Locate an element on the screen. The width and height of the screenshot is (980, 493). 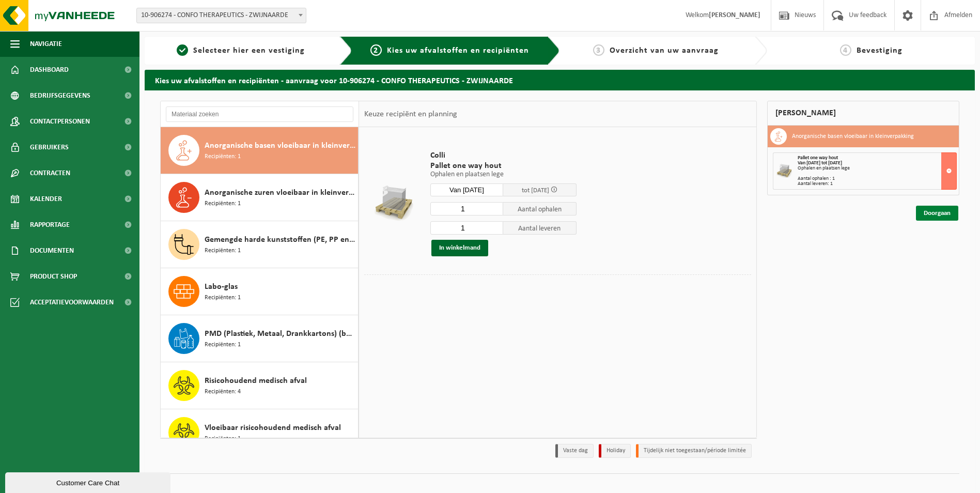
span: Anorganische zuren vloeibaar in kleinverpakking is located at coordinates (280, 193).